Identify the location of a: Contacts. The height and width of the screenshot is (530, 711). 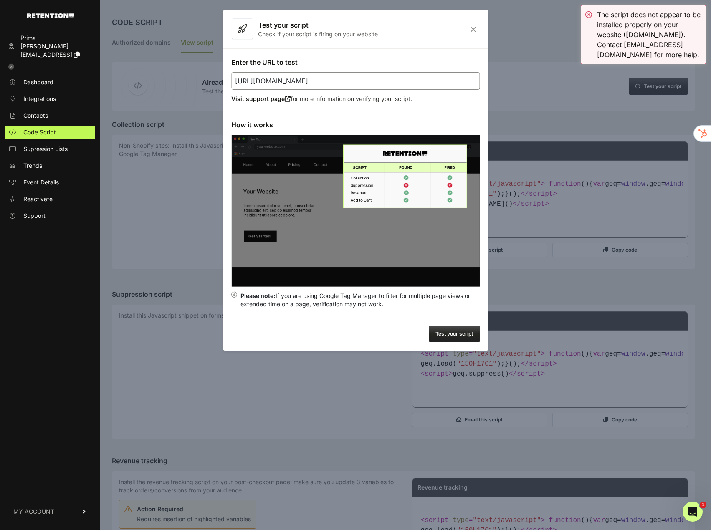
(50, 116).